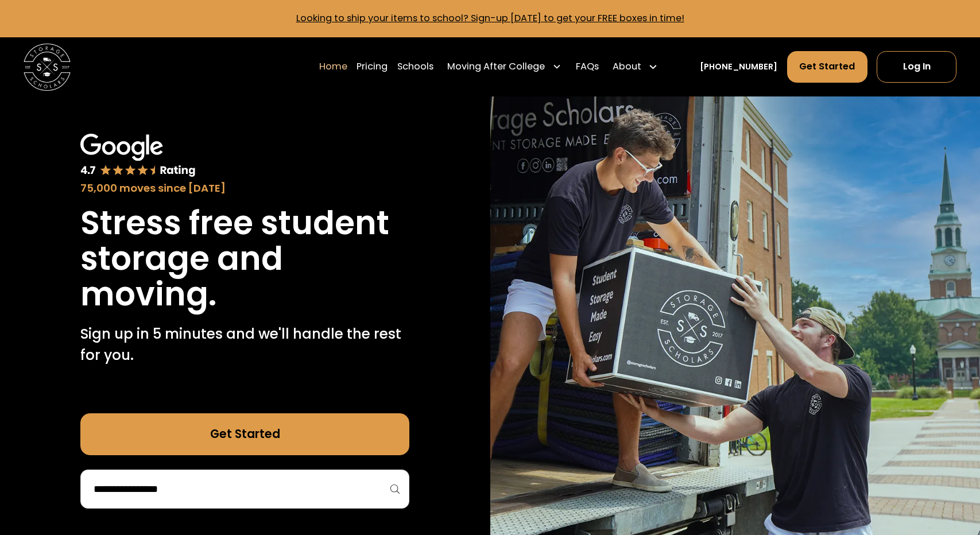 This screenshot has height=535, width=980. I want to click on h1: Stress free student storage and moving., so click(244, 259).